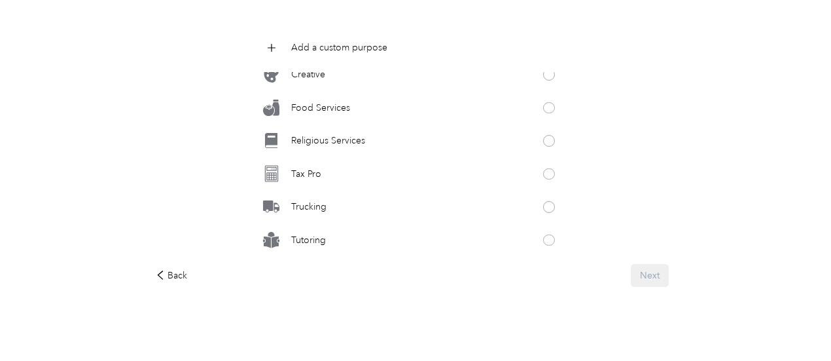 Image resolution: width=831 pixels, height=361 pixels. Describe the element at coordinates (321, 107) in the screenshot. I see `p: Food Services` at that location.